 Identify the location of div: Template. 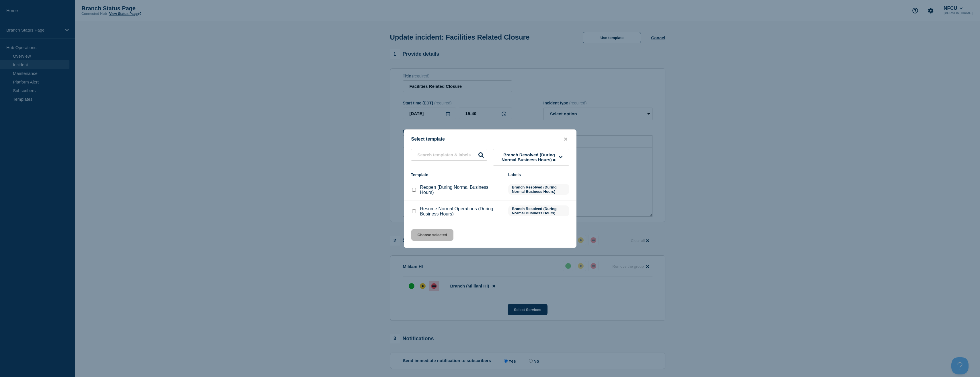
(457, 175).